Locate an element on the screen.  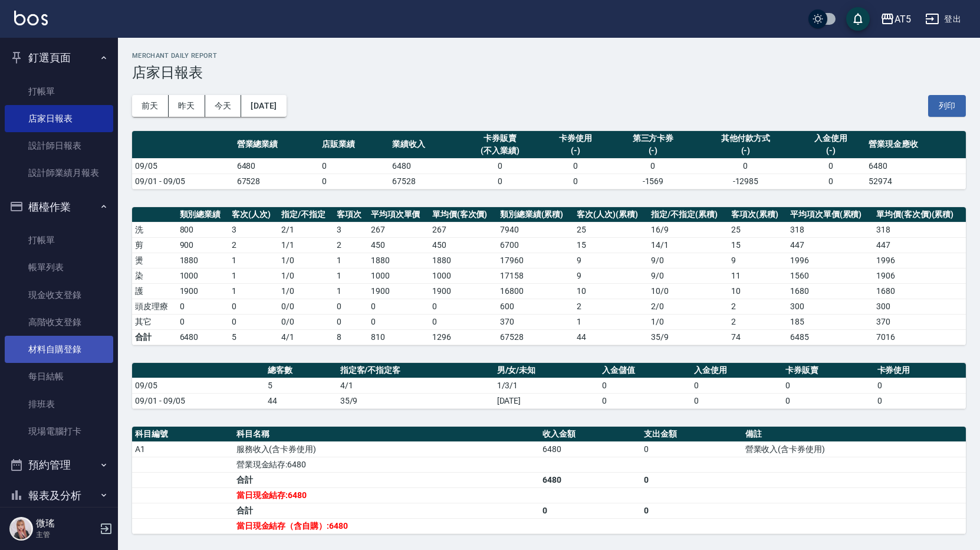
td: 4/1 is located at coordinates (306, 337).